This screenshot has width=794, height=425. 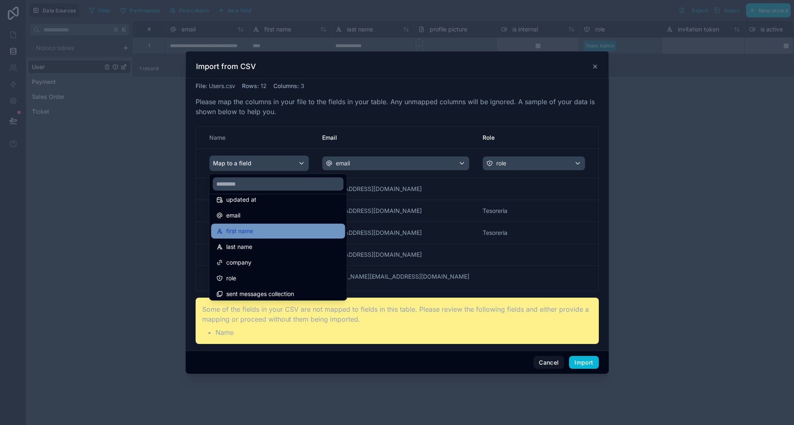 I want to click on span: first name, so click(x=239, y=231).